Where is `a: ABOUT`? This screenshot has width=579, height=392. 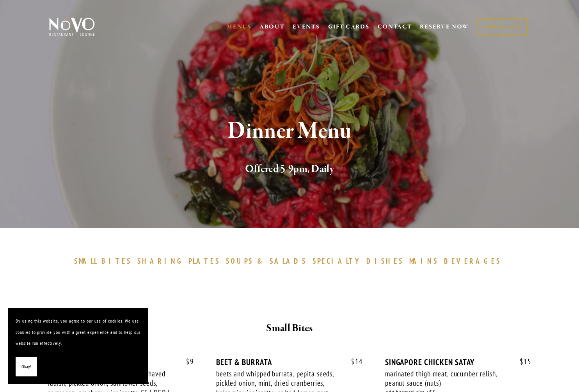
a: ABOUT is located at coordinates (272, 27).